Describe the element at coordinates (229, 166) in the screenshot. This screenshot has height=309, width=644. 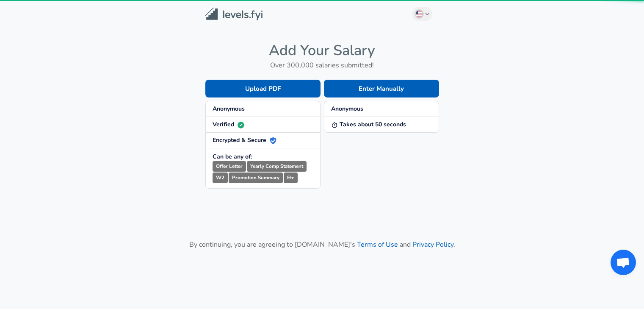
I see `small: Offer Letter` at that location.